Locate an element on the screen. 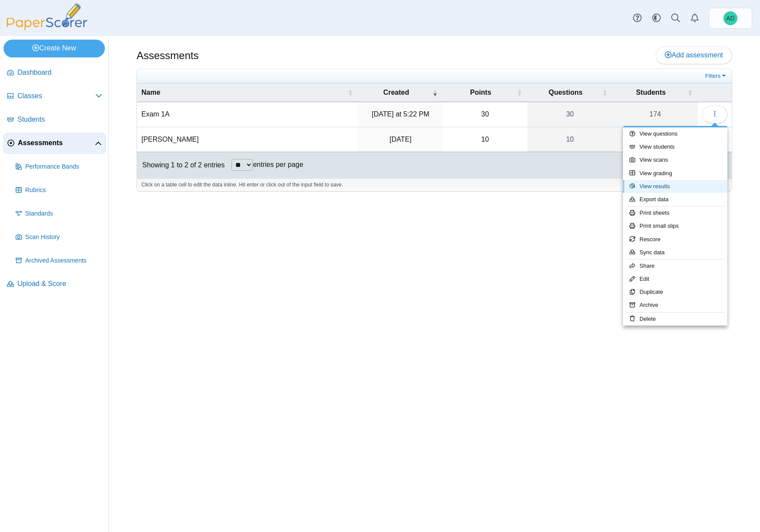 This screenshot has height=532, width=760. span: Andrew Doust is located at coordinates (730, 18).